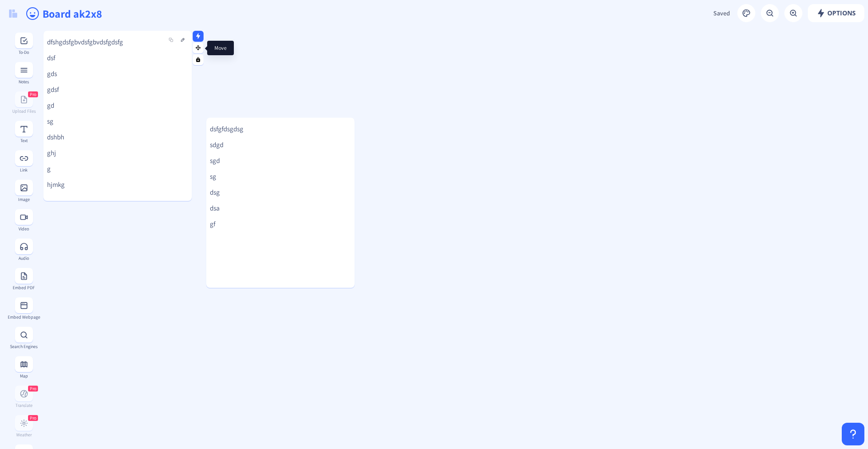  What do you see at coordinates (118, 105) in the screenshot?
I see `p: gd` at bounding box center [118, 105].